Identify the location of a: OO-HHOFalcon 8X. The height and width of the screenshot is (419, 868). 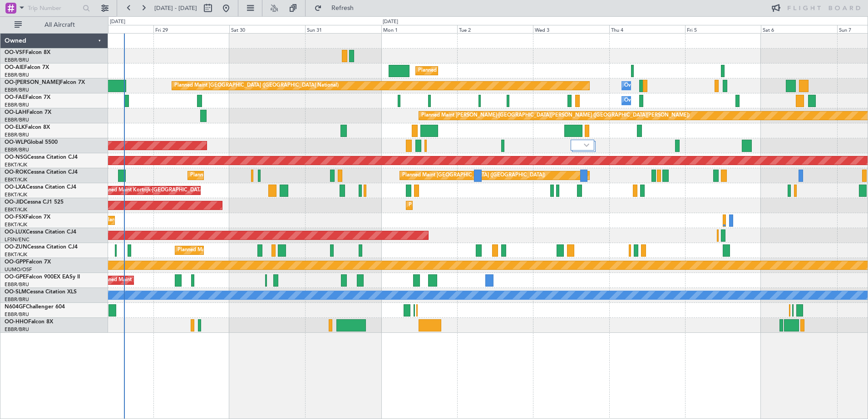
(28, 322).